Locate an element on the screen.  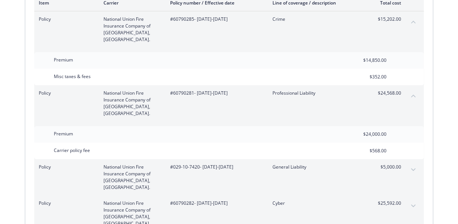
span: Professional Liability is located at coordinates (317, 93).